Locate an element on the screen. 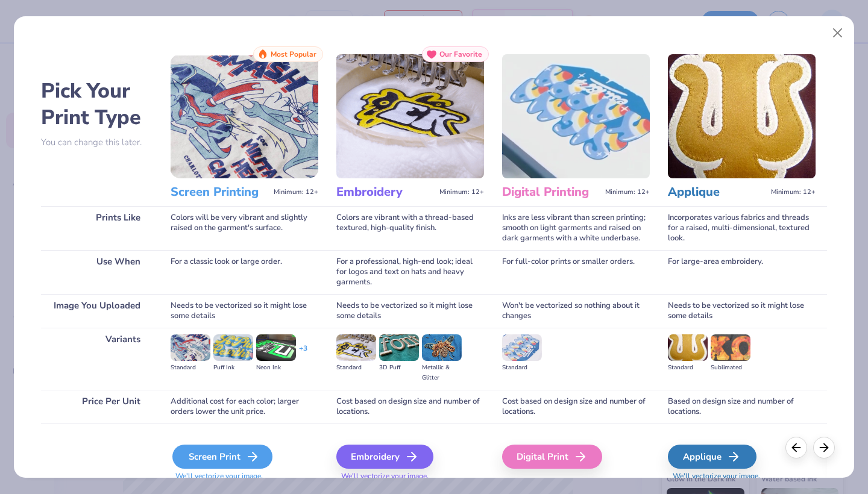 This screenshot has width=868, height=494. img: Digital Printing is located at coordinates (576, 116).